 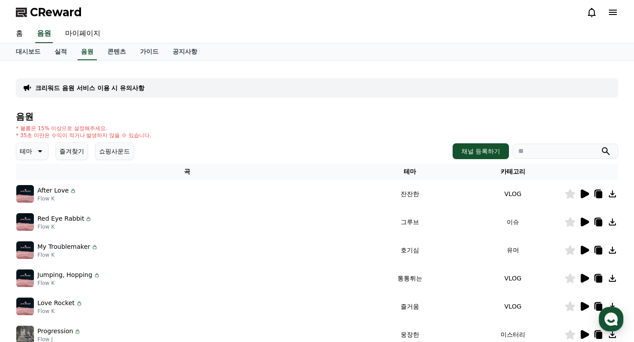 What do you see at coordinates (481, 151) in the screenshot?
I see `a: 채널 등록하기` at bounding box center [481, 151].